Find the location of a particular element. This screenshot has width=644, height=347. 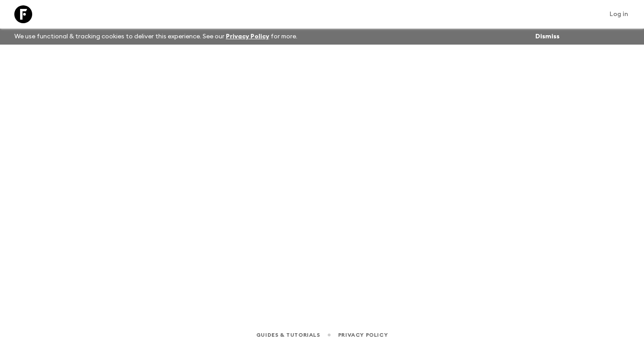

a: Log in is located at coordinates (619, 14).